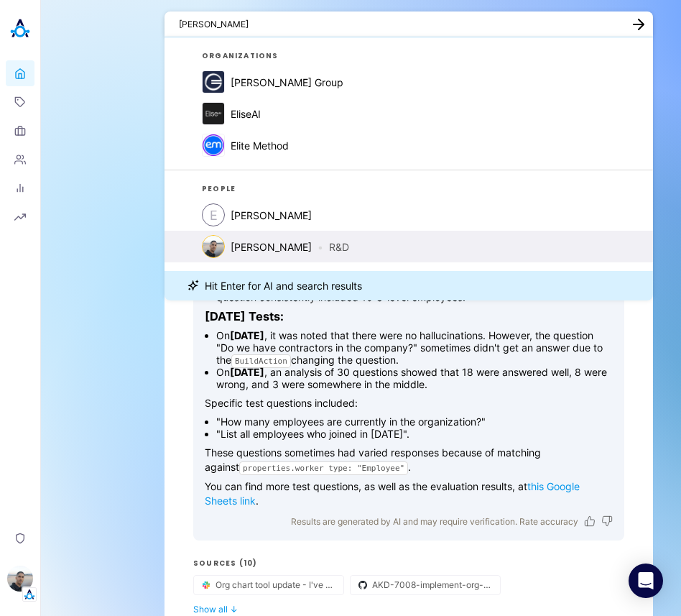  What do you see at coordinates (29, 594) in the screenshot?
I see `img: Tenant Logo` at bounding box center [29, 594].